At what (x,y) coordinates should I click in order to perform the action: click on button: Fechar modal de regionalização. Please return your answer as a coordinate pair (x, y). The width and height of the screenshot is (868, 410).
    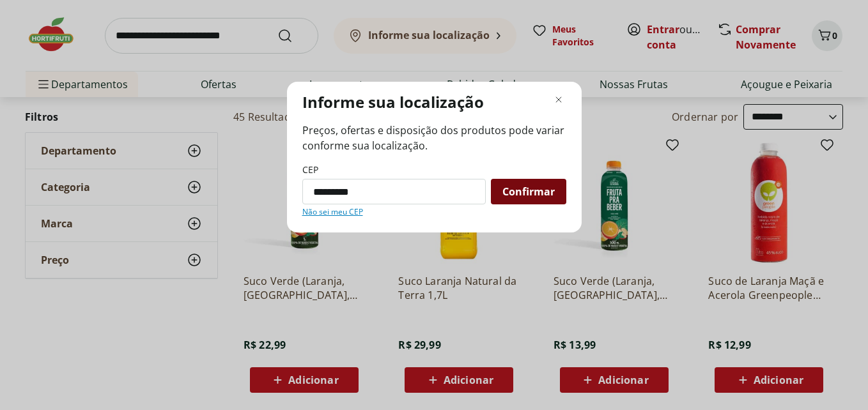
    Looking at the image, I should click on (558, 99).